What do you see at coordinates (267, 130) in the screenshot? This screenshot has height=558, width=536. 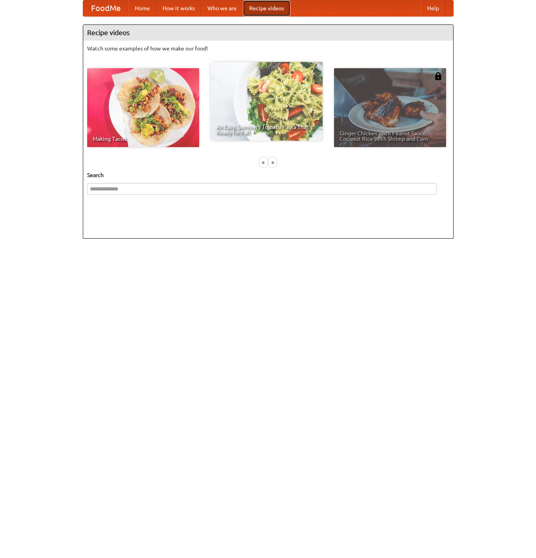 I see `span: An Easy, Summery Tomato Pasta That's Ready for Fall` at bounding box center [267, 130].